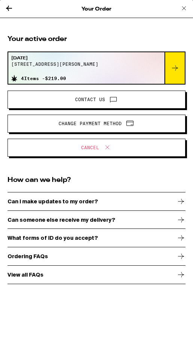 Image resolution: width=193 pixels, height=345 pixels. What do you see at coordinates (90, 148) in the screenshot?
I see `span: Cancel` at bounding box center [90, 148].